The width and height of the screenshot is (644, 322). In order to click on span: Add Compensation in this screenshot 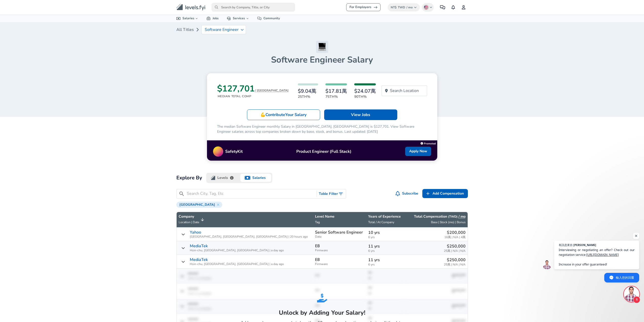, I will do `click(448, 193)`.